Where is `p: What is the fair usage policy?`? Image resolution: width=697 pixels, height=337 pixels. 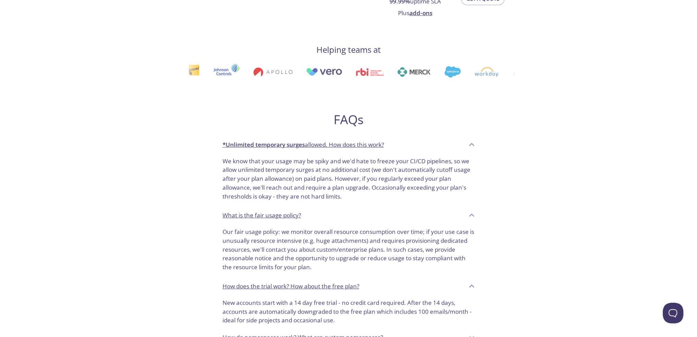
p: What is the fair usage policy? is located at coordinates (262, 215).